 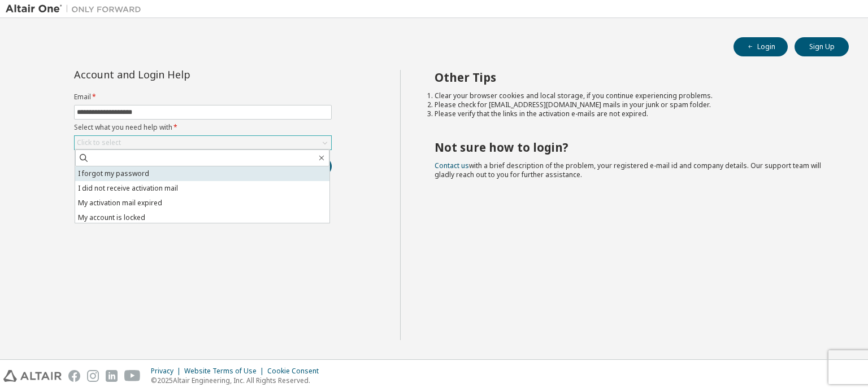 What do you see at coordinates (132, 376) in the screenshot?
I see `img: youtube.svg` at bounding box center [132, 376].